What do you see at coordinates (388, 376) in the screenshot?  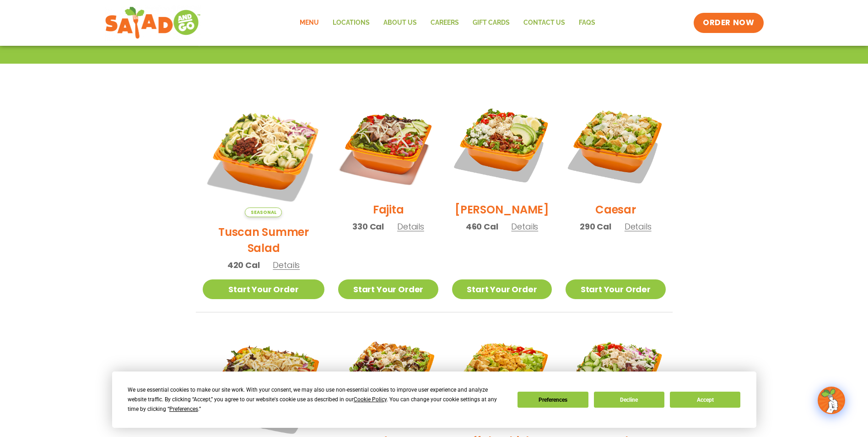 I see `img: Product photo for Roasted Autumn Salad` at bounding box center [388, 376].